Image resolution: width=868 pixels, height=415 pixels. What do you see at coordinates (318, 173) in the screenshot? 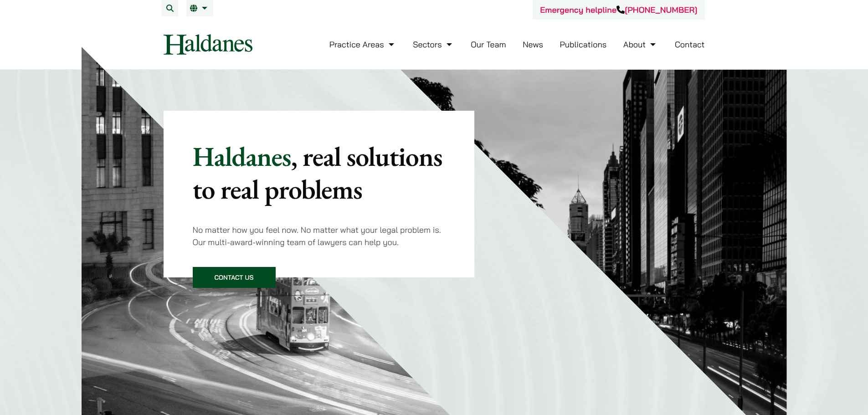
I see `mark: , real solutions to real problems` at bounding box center [318, 173].